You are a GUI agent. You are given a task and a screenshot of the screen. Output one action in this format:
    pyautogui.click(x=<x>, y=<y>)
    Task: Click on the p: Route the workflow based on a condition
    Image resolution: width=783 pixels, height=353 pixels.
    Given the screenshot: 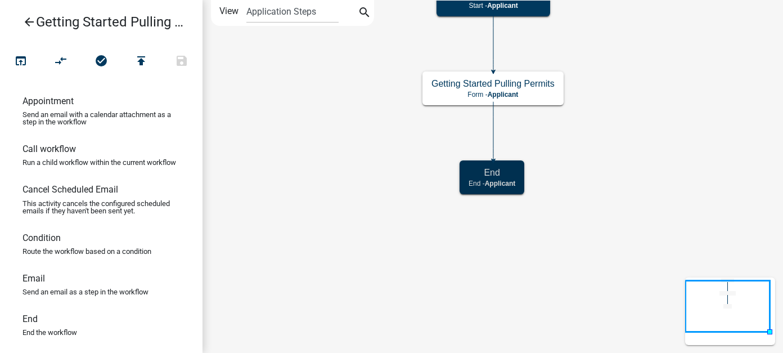 What is the action you would take?
    pyautogui.click(x=87, y=251)
    